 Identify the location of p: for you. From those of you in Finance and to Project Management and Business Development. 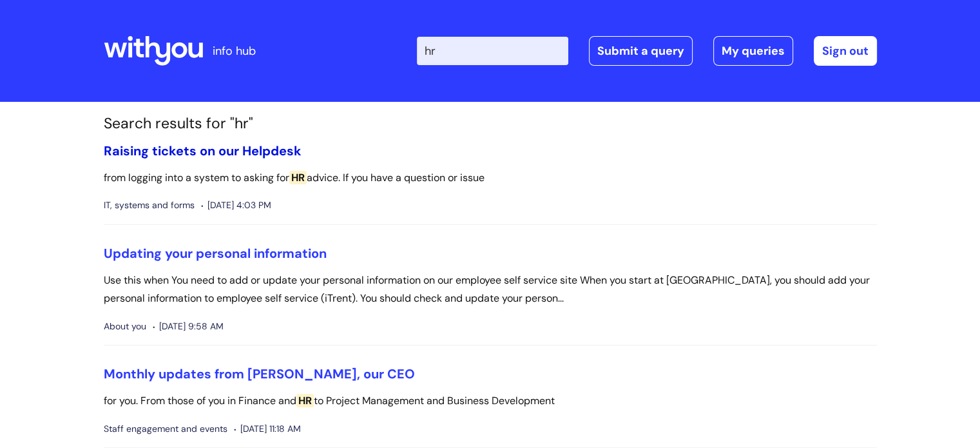
(490, 401).